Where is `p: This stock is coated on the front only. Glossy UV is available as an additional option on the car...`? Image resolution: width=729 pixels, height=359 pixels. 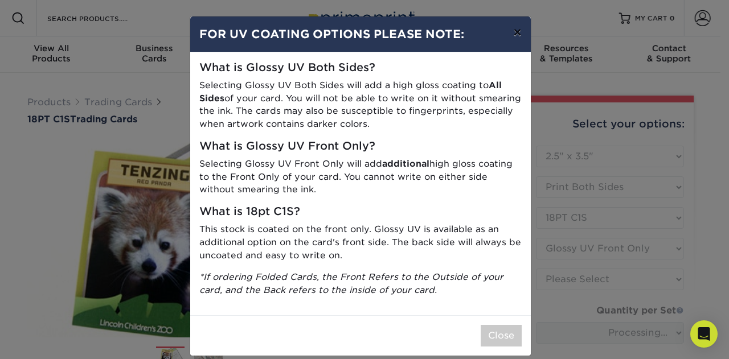 p: This stock is coated on the front only. Glossy UV is available as an additional option on the car... is located at coordinates (360, 243).